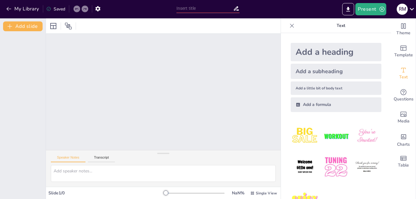 This screenshot has height=199, width=416. Describe the element at coordinates (404, 52) in the screenshot. I see `div: Add ready made slides` at that location.